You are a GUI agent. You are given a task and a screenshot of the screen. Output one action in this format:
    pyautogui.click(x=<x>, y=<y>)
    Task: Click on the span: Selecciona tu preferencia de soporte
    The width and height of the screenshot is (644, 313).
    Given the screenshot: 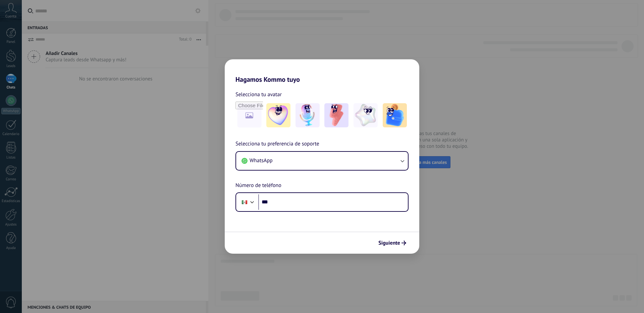 What is the action you would take?
    pyautogui.click(x=277, y=144)
    